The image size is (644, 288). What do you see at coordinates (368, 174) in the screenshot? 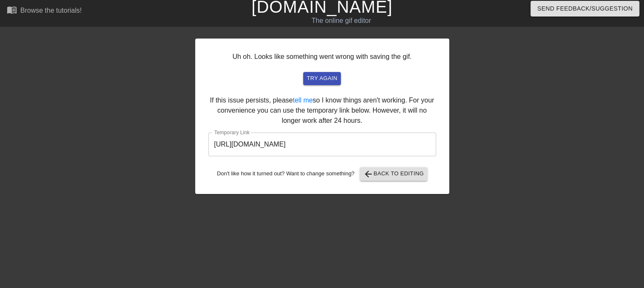
I see `span: arrow_back` at bounding box center [368, 174].